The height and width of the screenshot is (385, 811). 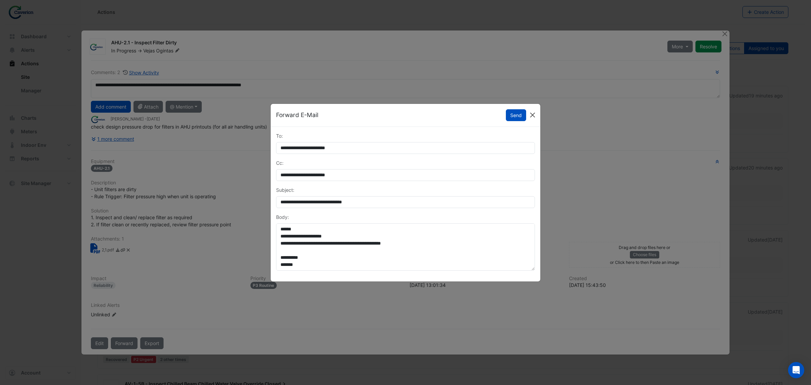 What do you see at coordinates (282, 217) in the screenshot?
I see `label: Body:` at bounding box center [282, 217].